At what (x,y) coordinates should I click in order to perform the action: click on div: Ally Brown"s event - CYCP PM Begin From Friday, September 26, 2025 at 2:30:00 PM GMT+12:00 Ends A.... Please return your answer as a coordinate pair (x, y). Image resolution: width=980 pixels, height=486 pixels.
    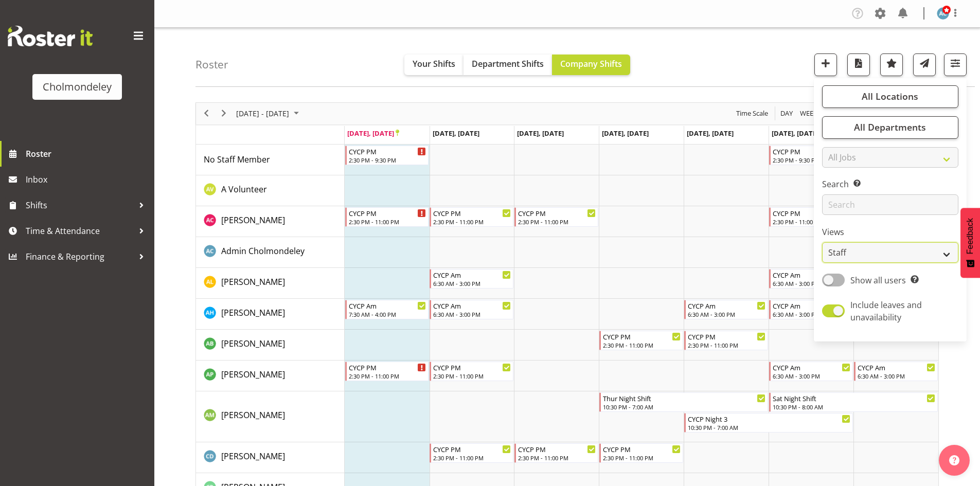
    Looking at the image, I should click on (726, 341).